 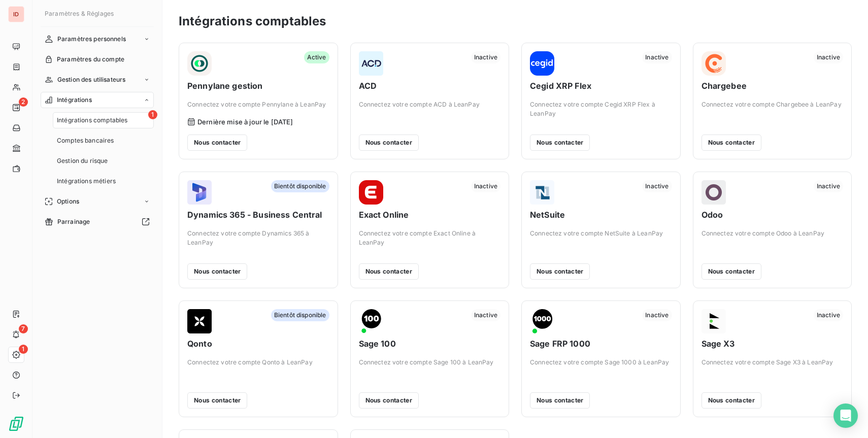 I want to click on span: Intégrations, so click(x=74, y=100).